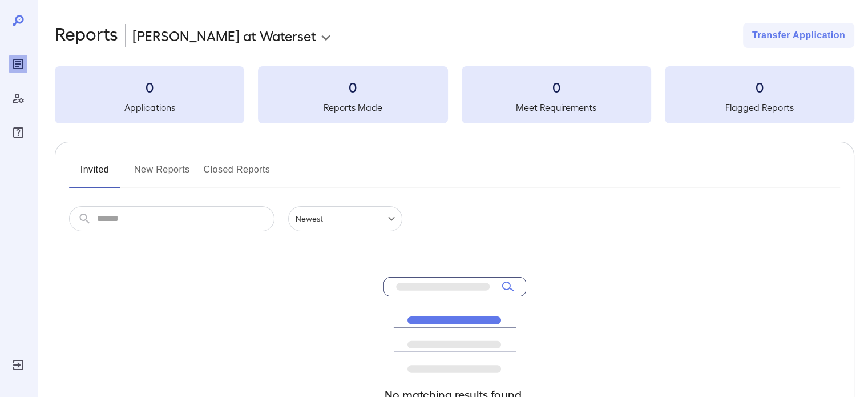 The height and width of the screenshot is (397, 868). What do you see at coordinates (86, 35) in the screenshot?
I see `h2: Reports` at bounding box center [86, 35].